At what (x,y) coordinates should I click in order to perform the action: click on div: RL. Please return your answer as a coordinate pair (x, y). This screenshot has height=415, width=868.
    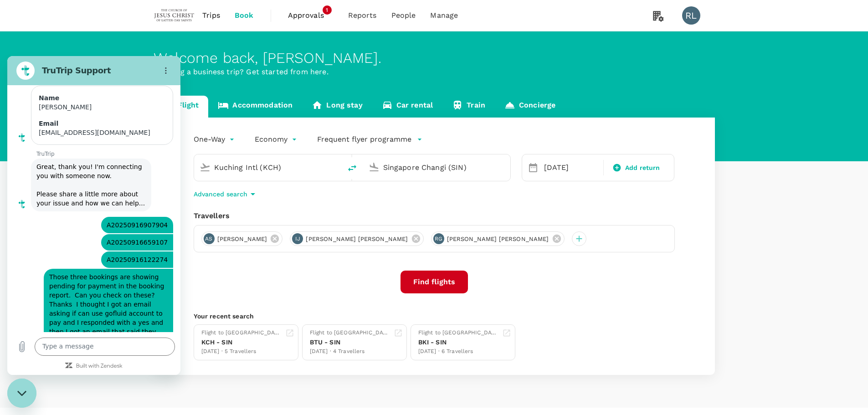
    Looking at the image, I should click on (691, 16).